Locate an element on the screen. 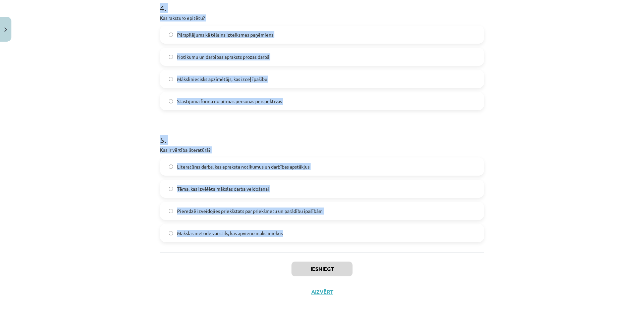 The image size is (644, 320). input: Tēma, kas izvēlēta mākslas darba veidošanai is located at coordinates (171, 189).